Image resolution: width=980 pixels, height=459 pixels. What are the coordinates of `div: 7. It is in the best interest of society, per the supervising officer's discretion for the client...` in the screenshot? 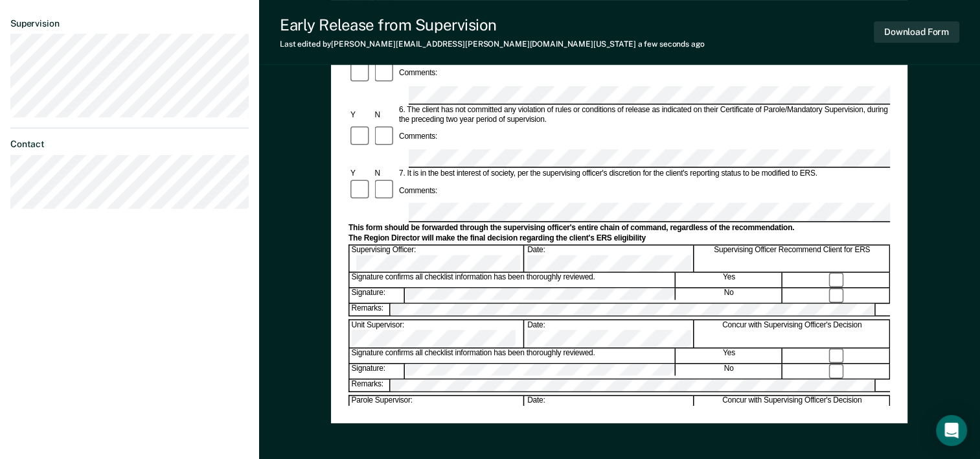 It's located at (643, 173).